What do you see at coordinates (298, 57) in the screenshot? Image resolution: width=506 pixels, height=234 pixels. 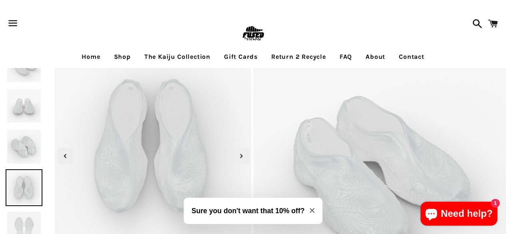 I see `a: Return 2 Recycle` at bounding box center [298, 57].